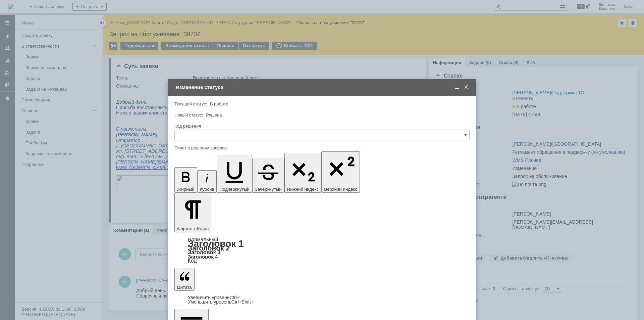 The width and height of the screenshot is (644, 320). Describe the element at coordinates (322, 250) in the screenshot. I see `div: Формат абзаца` at that location.